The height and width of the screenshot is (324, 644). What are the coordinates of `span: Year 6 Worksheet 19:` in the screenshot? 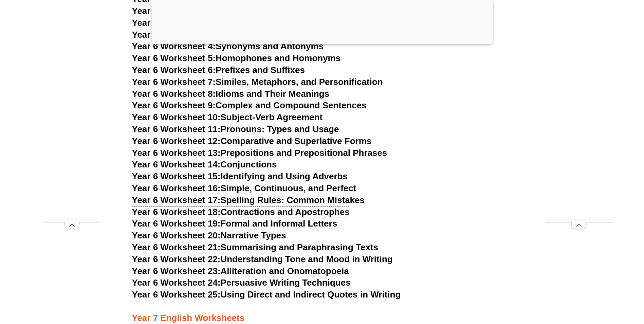 It's located at (176, 223).